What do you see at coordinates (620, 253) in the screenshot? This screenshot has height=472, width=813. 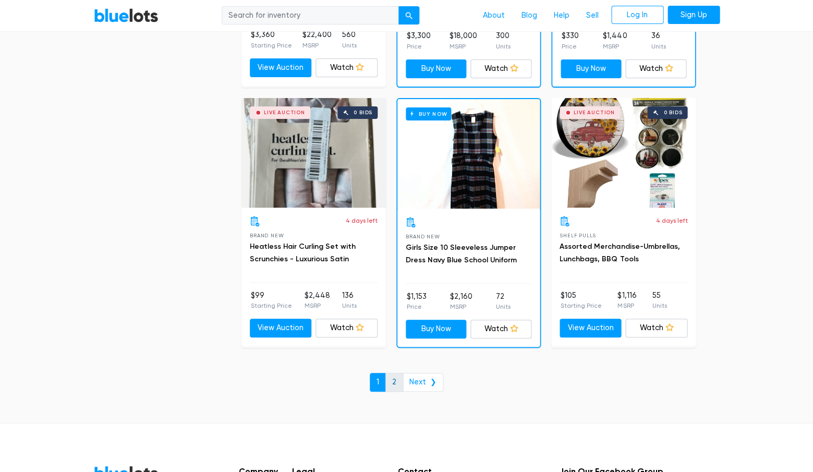 I see `a: Assorted Merchandise-Umbrellas, Lunchbags, BBQ Tools` at bounding box center [620, 253].